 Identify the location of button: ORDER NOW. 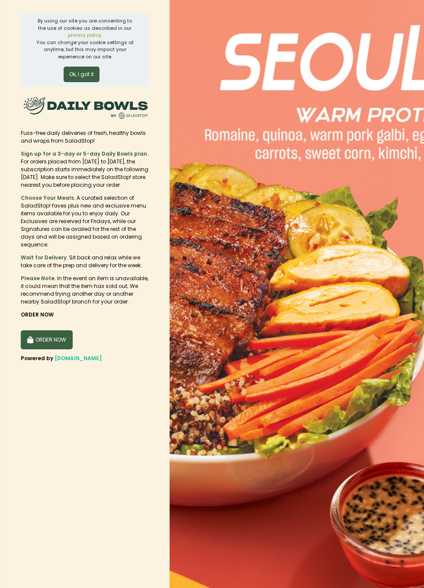
(47, 340).